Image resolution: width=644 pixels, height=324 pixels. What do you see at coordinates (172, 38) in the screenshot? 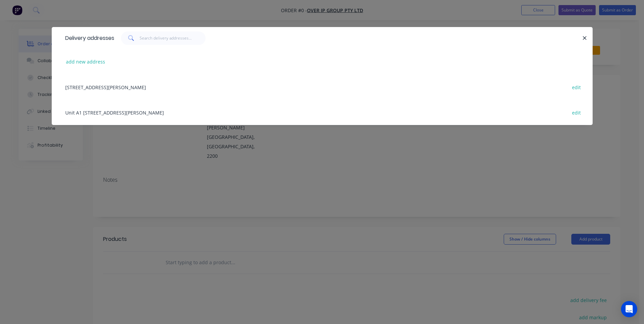
I see `input: Search delivery addresses...` at bounding box center [172, 38].